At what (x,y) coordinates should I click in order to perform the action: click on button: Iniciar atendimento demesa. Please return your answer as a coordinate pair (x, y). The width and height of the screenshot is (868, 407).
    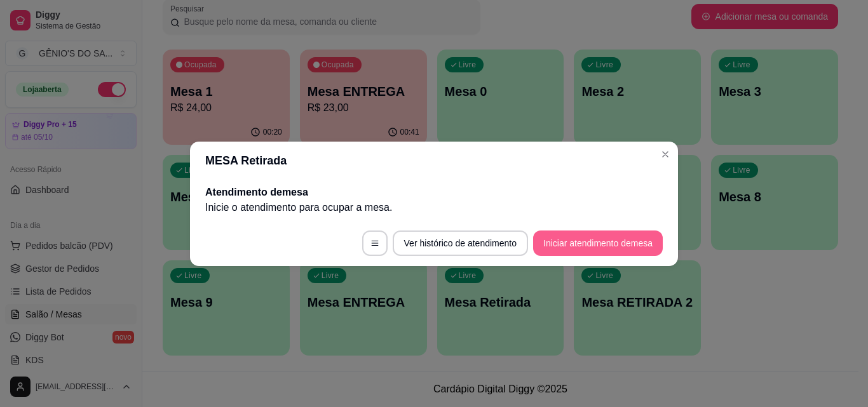
    Looking at the image, I should click on (598, 243).